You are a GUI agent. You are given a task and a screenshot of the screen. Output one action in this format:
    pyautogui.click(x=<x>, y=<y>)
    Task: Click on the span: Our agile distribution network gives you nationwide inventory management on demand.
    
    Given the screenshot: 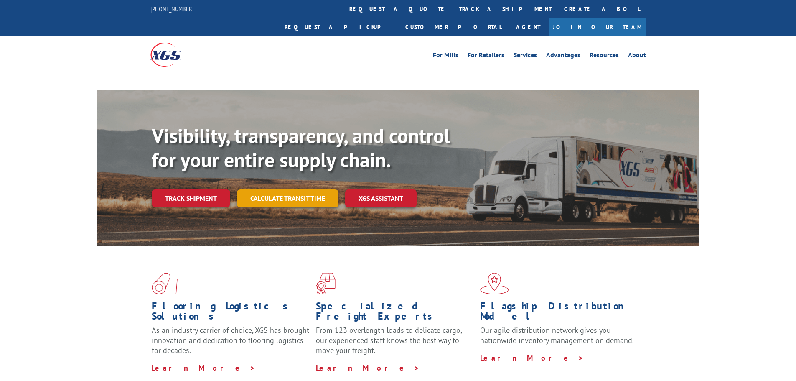 What is the action you would take?
    pyautogui.click(x=557, y=335)
    